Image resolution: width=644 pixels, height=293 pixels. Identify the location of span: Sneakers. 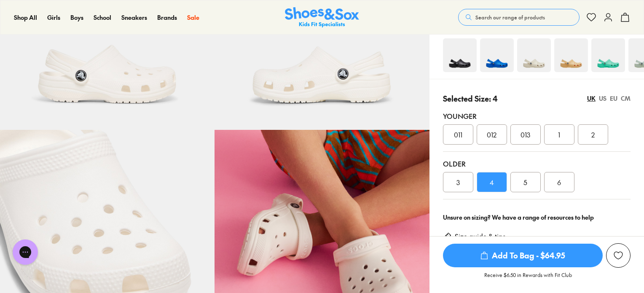
(134, 17).